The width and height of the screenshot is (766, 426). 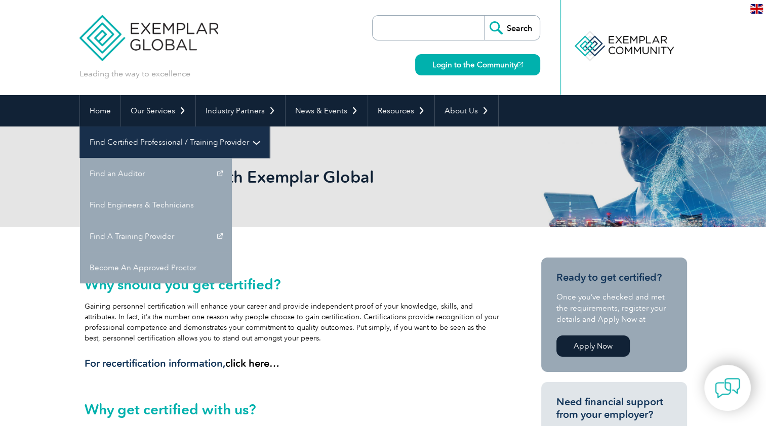 I want to click on a: Industry Partners, so click(x=240, y=111).